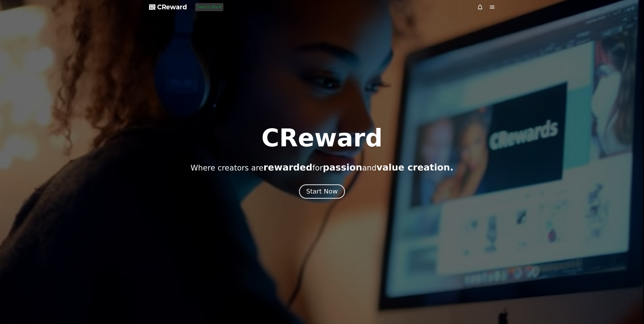 Image resolution: width=644 pixels, height=324 pixels. Describe the element at coordinates (322, 192) in the screenshot. I see `a: Start Now` at that location.